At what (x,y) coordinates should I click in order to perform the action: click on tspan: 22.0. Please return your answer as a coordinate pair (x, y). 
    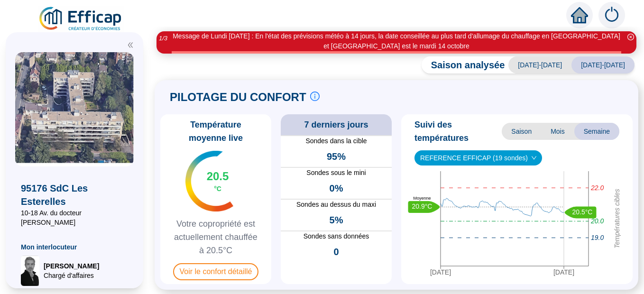
    Looking at the image, I should click on (597, 188).